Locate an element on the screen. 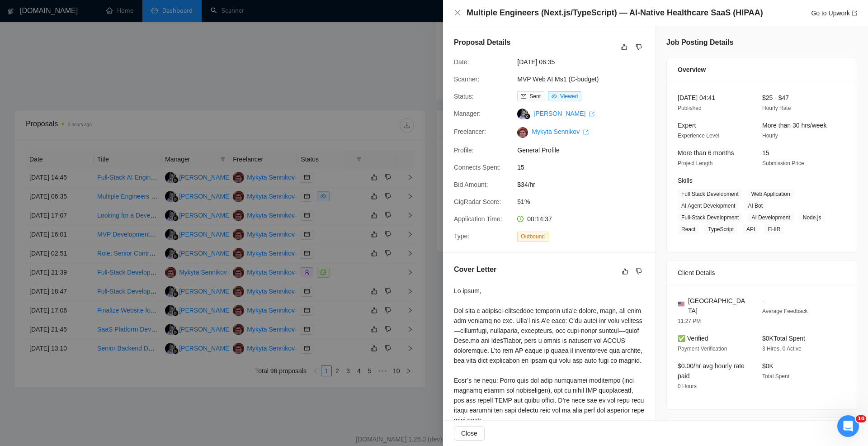 Image resolution: width=868 pixels, height=446 pixels. span: Average Feedback is located at coordinates (785, 311).